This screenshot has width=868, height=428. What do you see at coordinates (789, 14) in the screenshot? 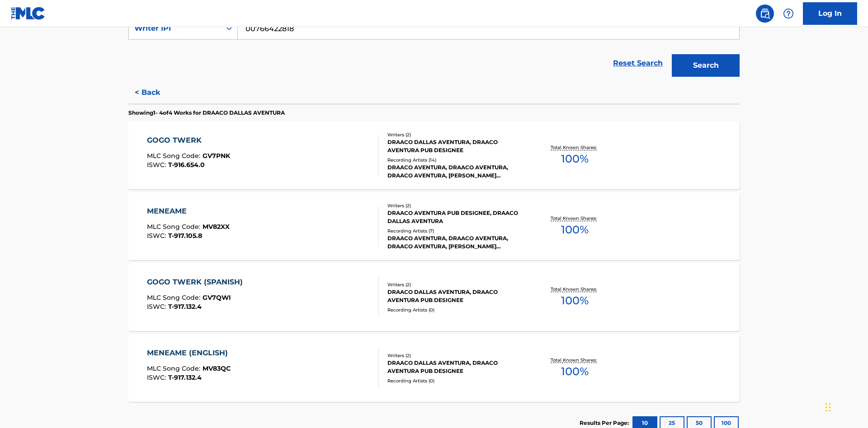
I see `img: help` at bounding box center [789, 14].